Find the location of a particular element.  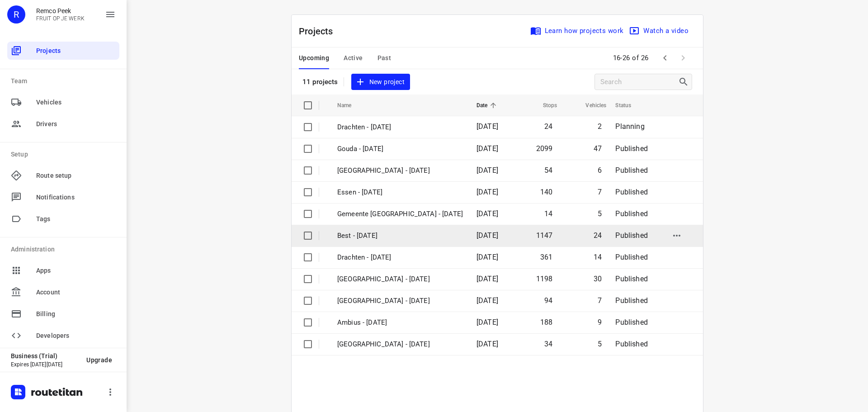

span: 1198 is located at coordinates (544, 279).